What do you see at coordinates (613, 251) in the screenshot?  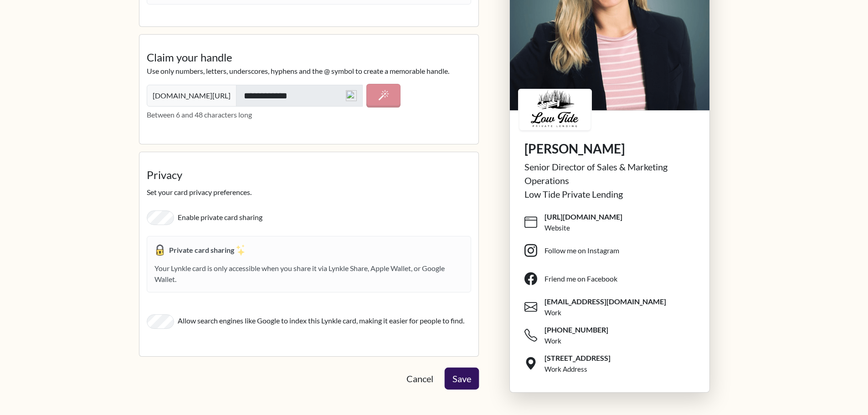 I see `span: Follow me on Instagram` at bounding box center [613, 251].